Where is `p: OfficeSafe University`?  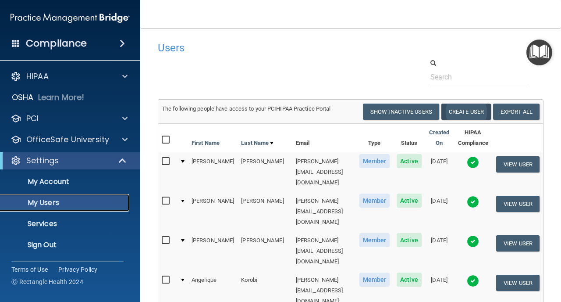 p: OfficeSafe University is located at coordinates (68, 139).